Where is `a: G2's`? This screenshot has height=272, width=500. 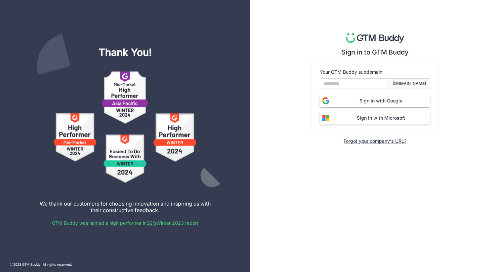 a: G2's is located at coordinates (151, 223).